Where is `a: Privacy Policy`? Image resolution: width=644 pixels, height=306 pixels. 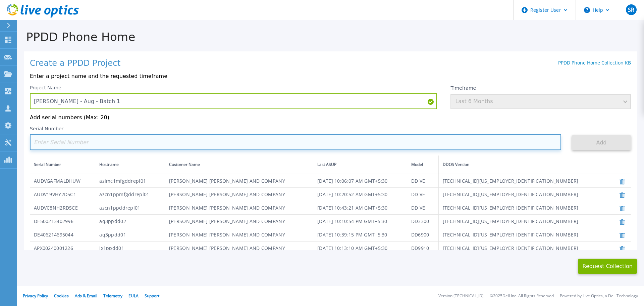
a: Privacy Policy is located at coordinates (35, 295).